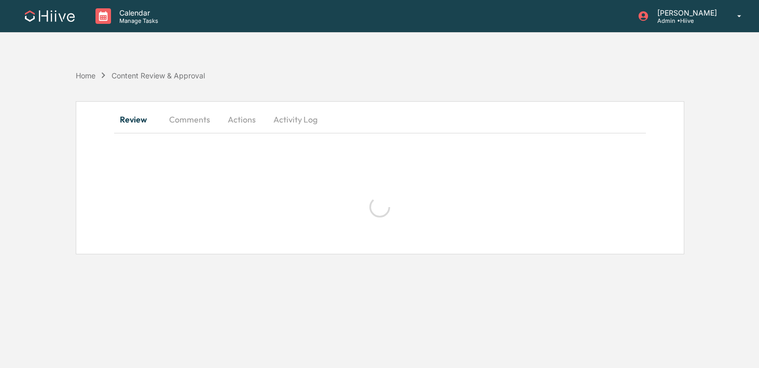 The width and height of the screenshot is (759, 368). What do you see at coordinates (137, 21) in the screenshot?
I see `p: Manage Tasks` at bounding box center [137, 21].